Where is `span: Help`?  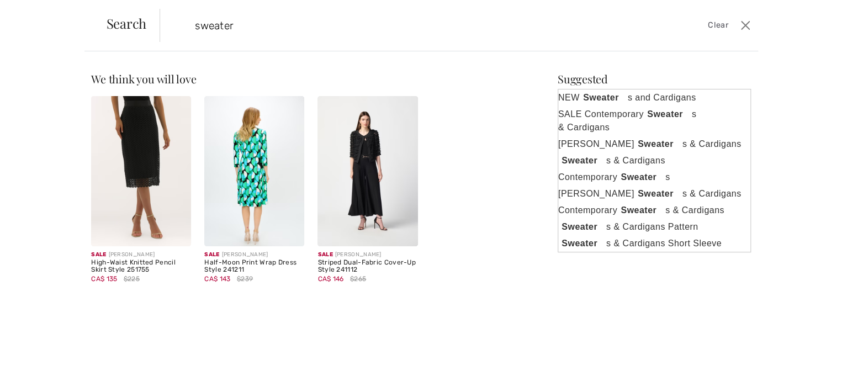 span: Help is located at coordinates (36, 13).